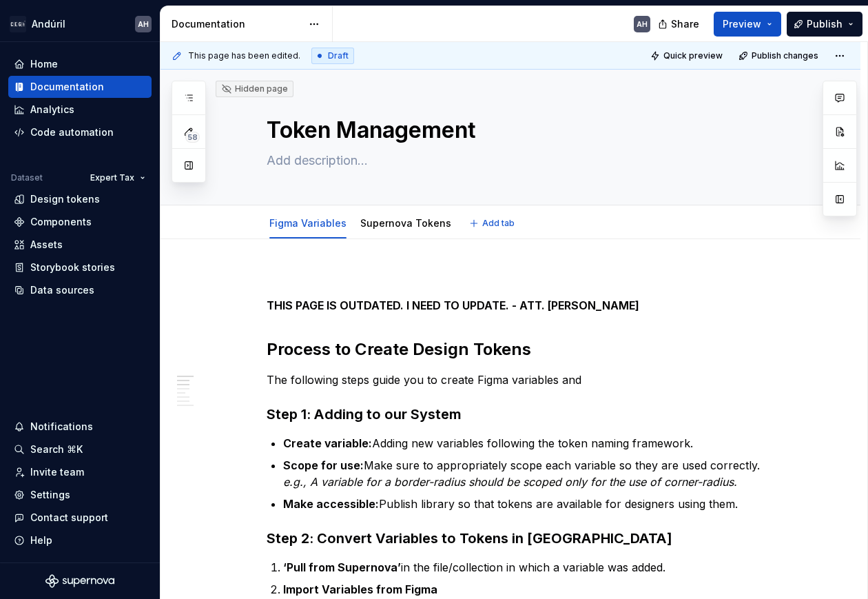 This screenshot has height=599, width=868. I want to click on button: Expert Tax, so click(118, 178).